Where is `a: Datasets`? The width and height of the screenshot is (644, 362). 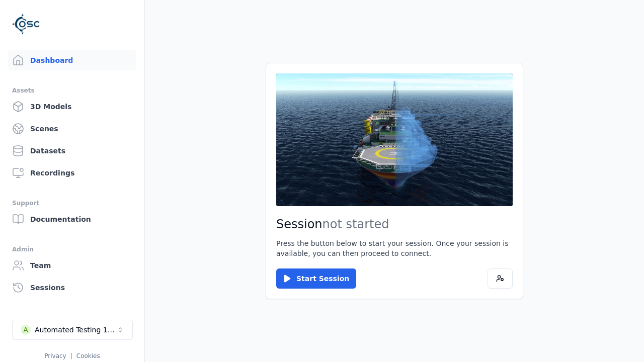 a: Datasets is located at coordinates (72, 151).